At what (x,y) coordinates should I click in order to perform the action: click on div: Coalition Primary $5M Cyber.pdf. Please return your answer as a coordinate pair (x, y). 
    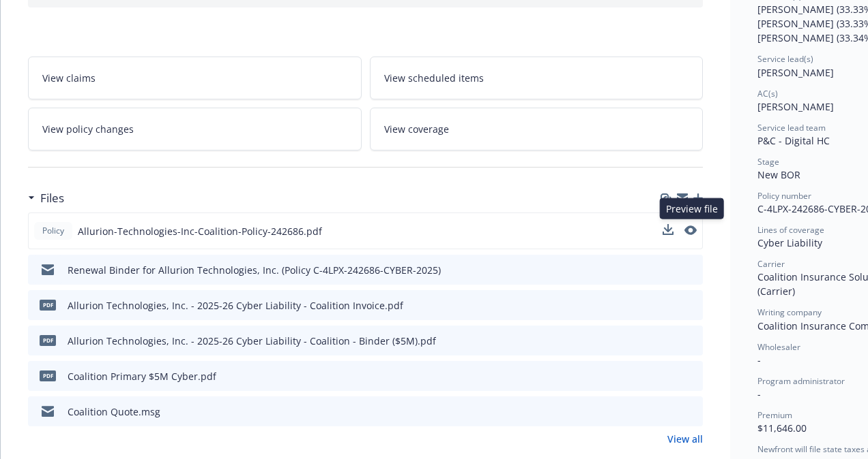
    Looking at the image, I should click on (142, 376).